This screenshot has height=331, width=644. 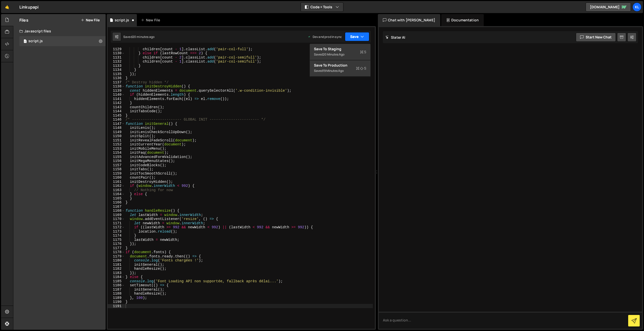 I want to click on div: 1157, so click(x=116, y=165).